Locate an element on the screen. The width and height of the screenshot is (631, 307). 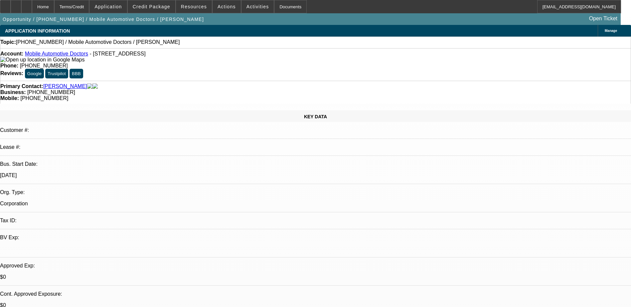
span: Resources is located at coordinates (194, 7).